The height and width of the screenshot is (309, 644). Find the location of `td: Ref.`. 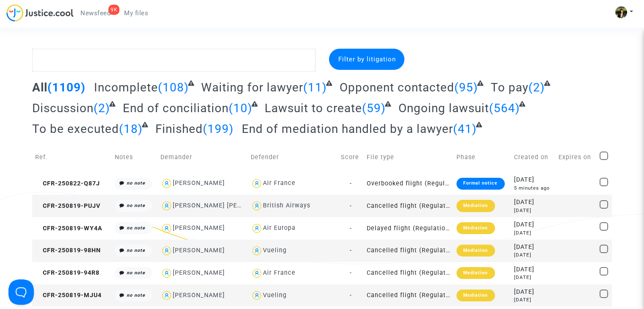

td: Ref. is located at coordinates (72, 157).